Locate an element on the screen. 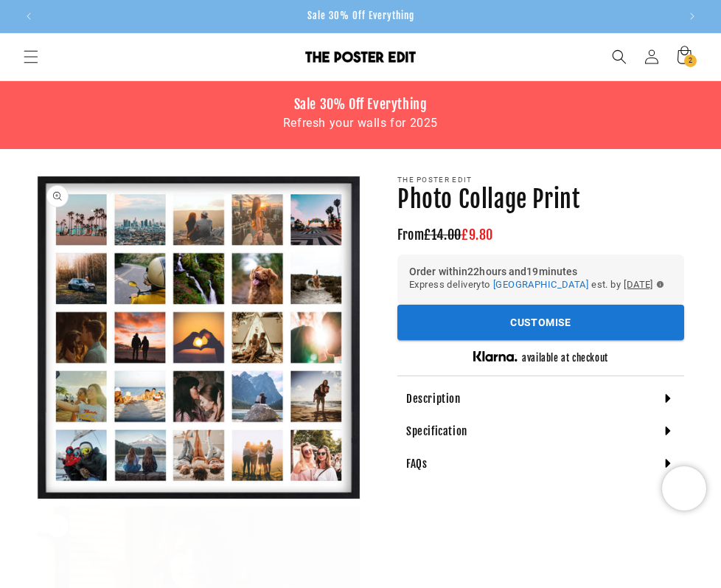  span: Sale 30% Off Everything is located at coordinates (360, 16).